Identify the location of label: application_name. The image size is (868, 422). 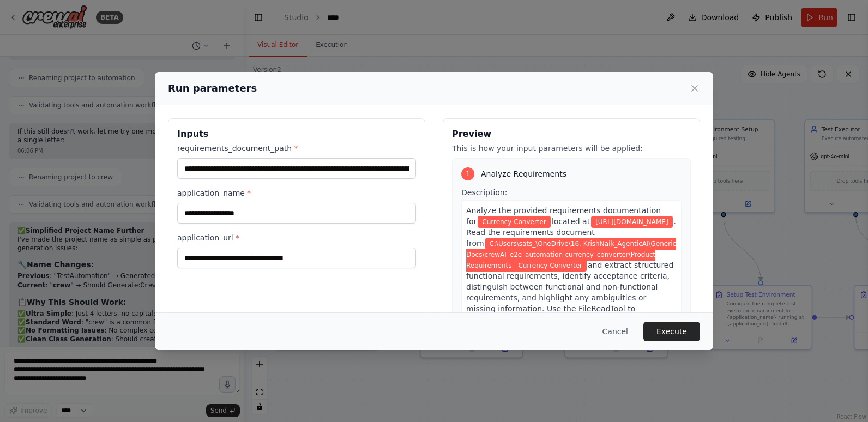
(297, 193).